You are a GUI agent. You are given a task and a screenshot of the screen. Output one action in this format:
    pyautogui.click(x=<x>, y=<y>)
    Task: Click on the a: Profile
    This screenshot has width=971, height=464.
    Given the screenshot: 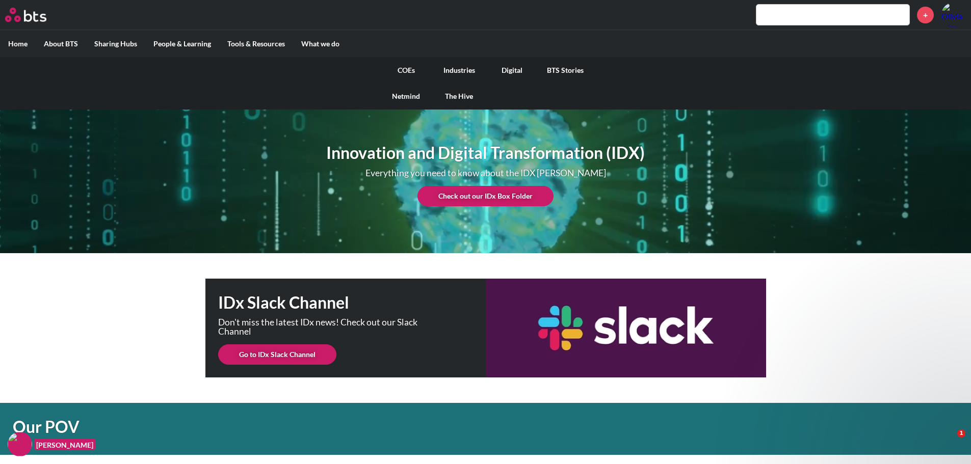 What is the action you would take?
    pyautogui.click(x=953, y=15)
    